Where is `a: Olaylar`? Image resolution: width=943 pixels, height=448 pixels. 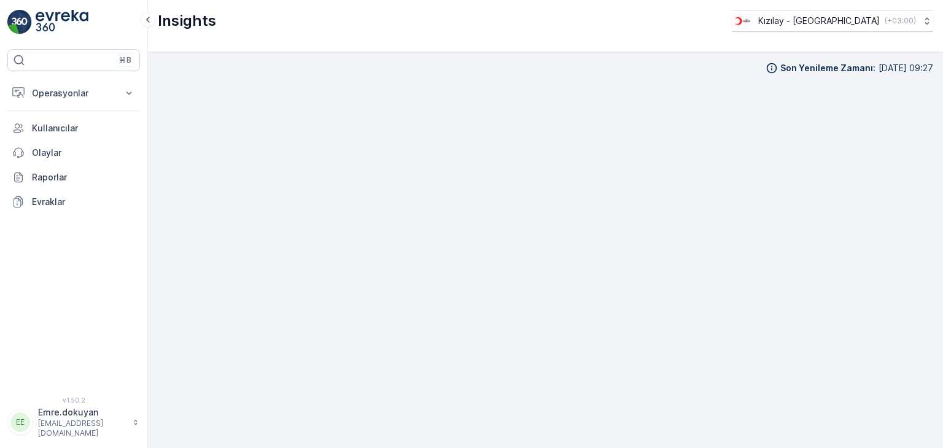
a: Olaylar is located at coordinates (74, 153).